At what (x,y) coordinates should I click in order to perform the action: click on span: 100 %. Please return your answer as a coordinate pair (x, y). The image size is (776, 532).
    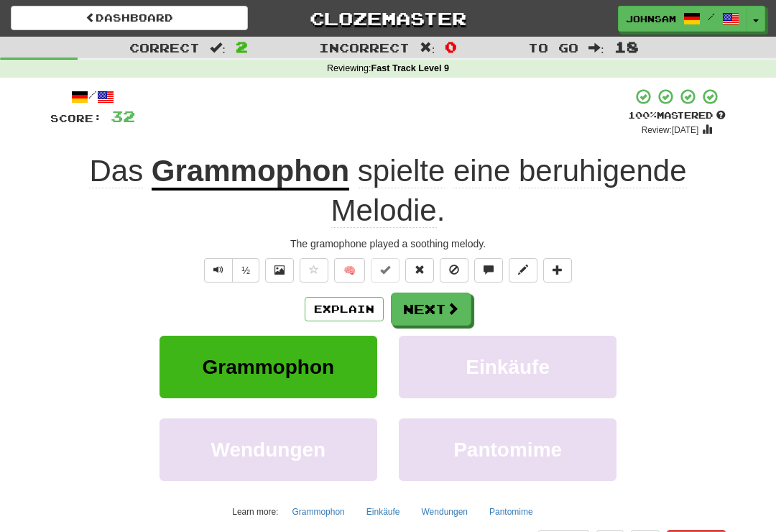
    Looking at the image, I should click on (642, 115).